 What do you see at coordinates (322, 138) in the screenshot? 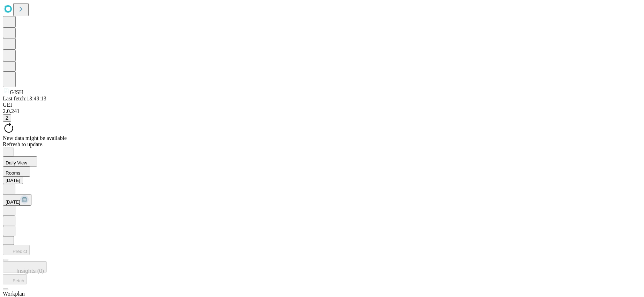
I see `div: New data might be available` at bounding box center [322, 138].